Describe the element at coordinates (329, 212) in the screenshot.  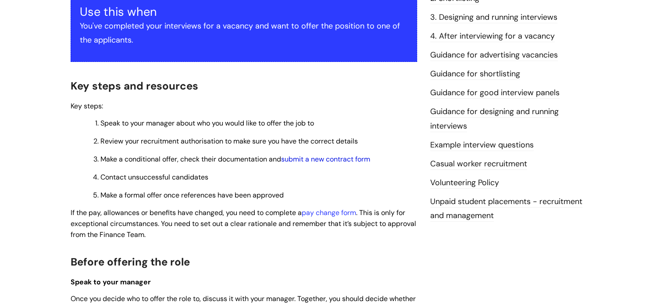
I see `a: pay change form` at that location.